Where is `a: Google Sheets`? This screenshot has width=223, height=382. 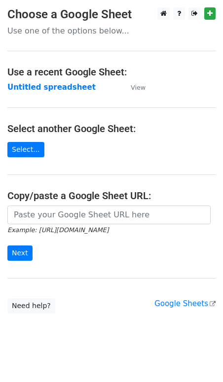
a: Google Sheets is located at coordinates (185, 304).